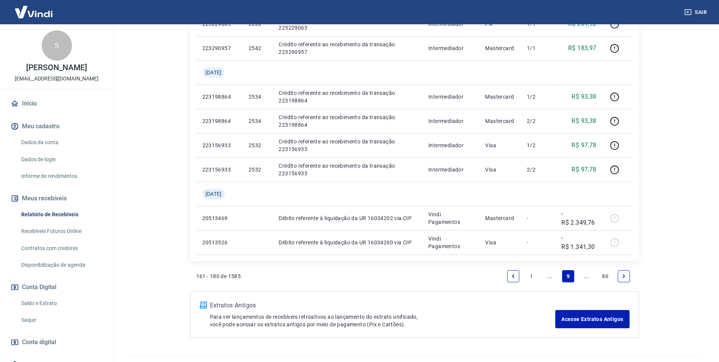  Describe the element at coordinates (605, 276) in the screenshot. I see `a: Page 80` at that location.